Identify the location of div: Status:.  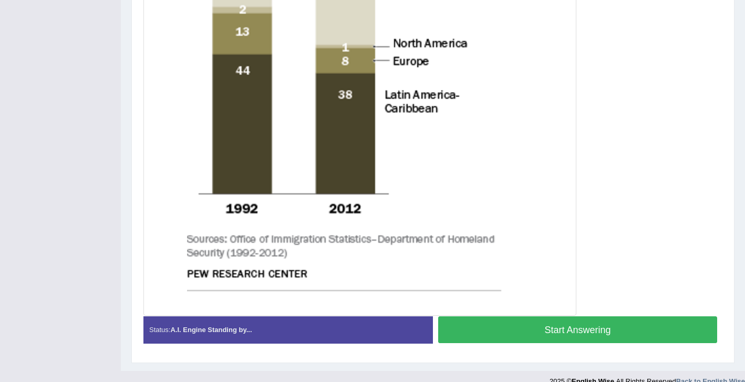
(288, 329).